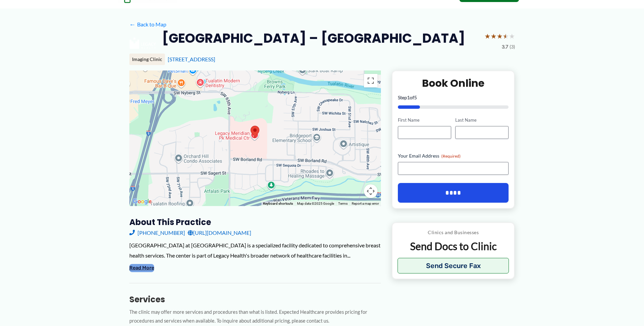 The width and height of the screenshot is (644, 326). Describe the element at coordinates (343, 203) in the screenshot. I see `a: Terms` at that location.